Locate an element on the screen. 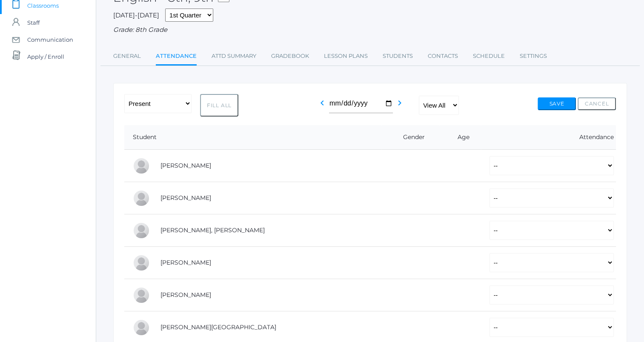  div: Grade: 8th Grade is located at coordinates (370, 30).